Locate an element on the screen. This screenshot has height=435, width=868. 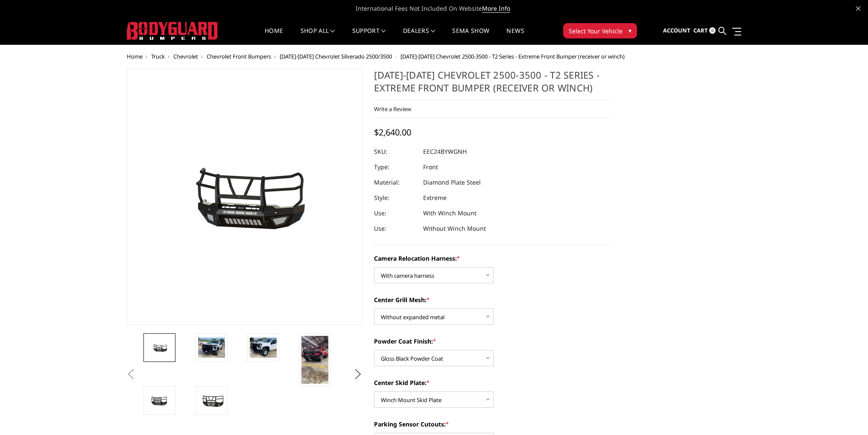
span: $2,640.00 is located at coordinates (393, 132).